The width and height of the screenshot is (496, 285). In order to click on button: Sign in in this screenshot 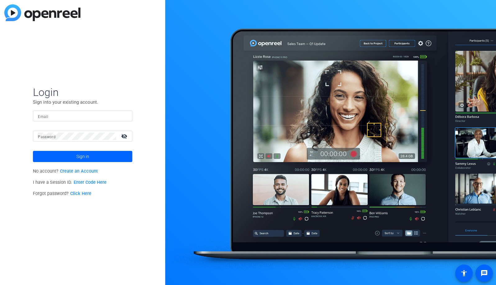, I will do `click(83, 157)`.